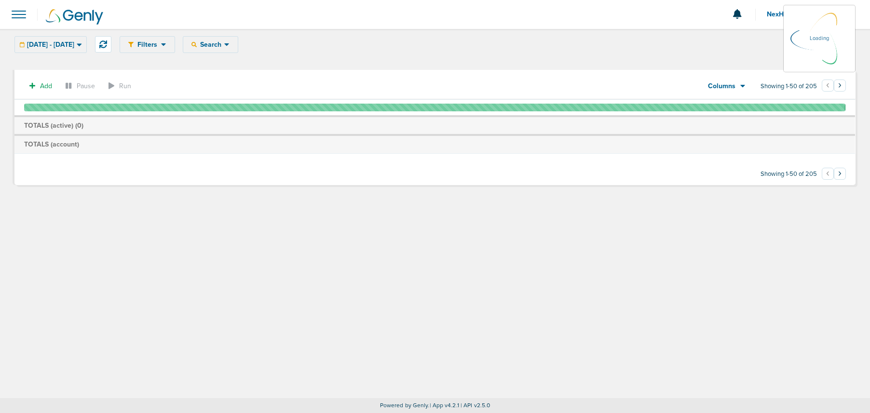 The image size is (870, 413). I want to click on img: Genly, so click(74, 17).